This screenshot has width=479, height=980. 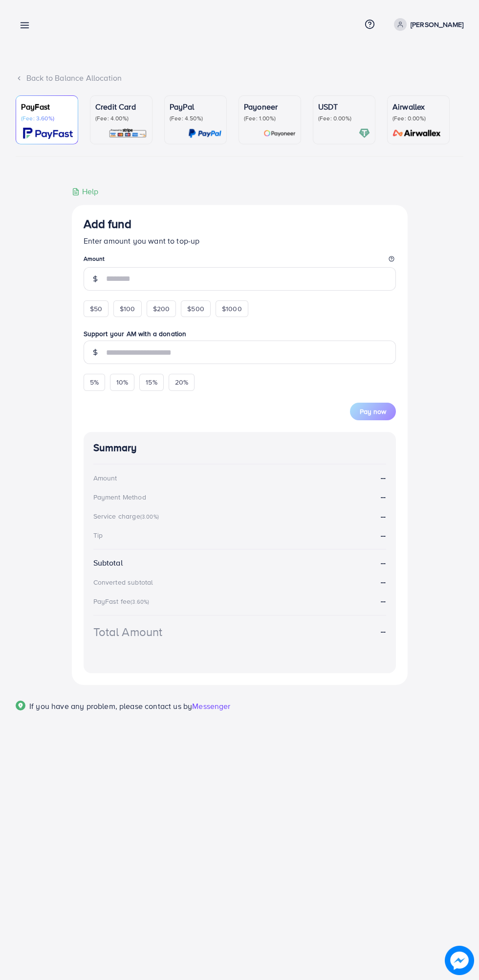 What do you see at coordinates (47, 118) in the screenshot?
I see `p: (Fee: 3.60%)` at bounding box center [47, 118].